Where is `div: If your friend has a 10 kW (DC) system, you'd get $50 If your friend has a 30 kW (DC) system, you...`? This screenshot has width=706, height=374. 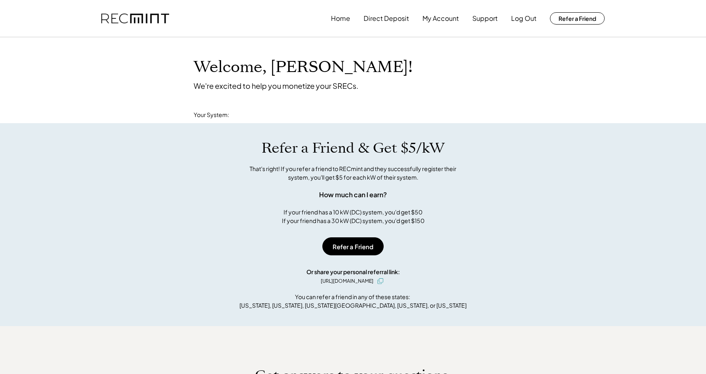
div: If your friend has a 10 kW (DC) system, you'd get $50 If your friend has a 30 kW (DC) system, you... is located at coordinates (353, 216).